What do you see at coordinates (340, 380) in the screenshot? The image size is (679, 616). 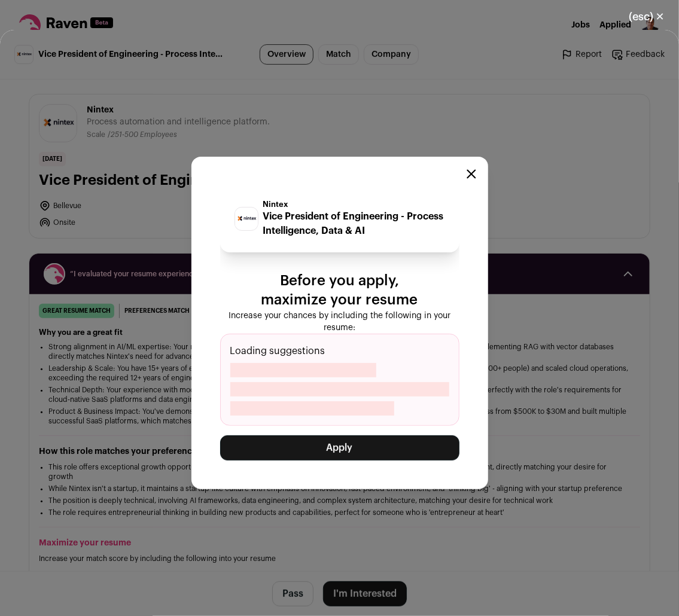 I see `div: Loading suggestions` at bounding box center [340, 380].